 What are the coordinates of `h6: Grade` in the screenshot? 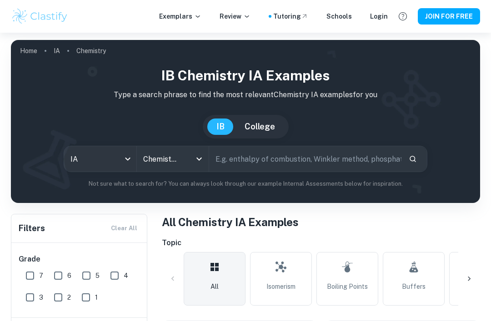 It's located at (80, 259).